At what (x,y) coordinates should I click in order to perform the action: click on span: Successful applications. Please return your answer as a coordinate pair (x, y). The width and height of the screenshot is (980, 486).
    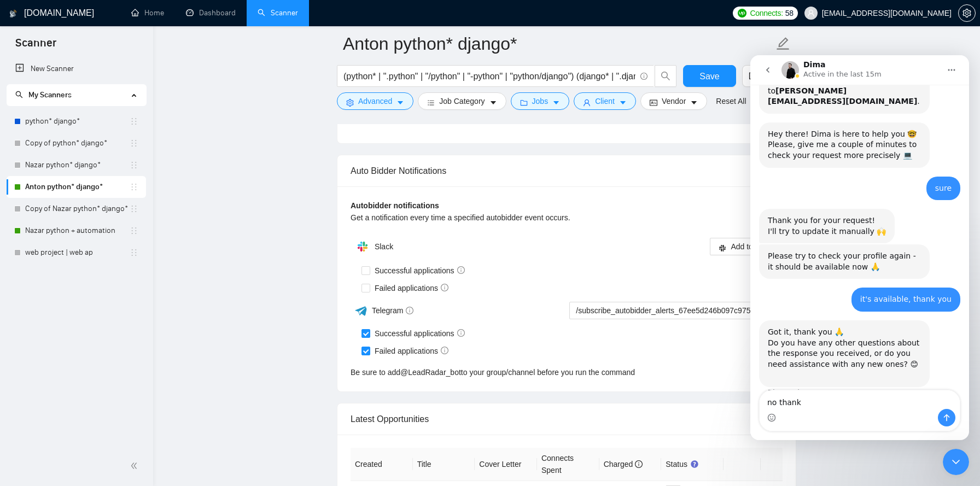
    Looking at the image, I should click on (420, 271).